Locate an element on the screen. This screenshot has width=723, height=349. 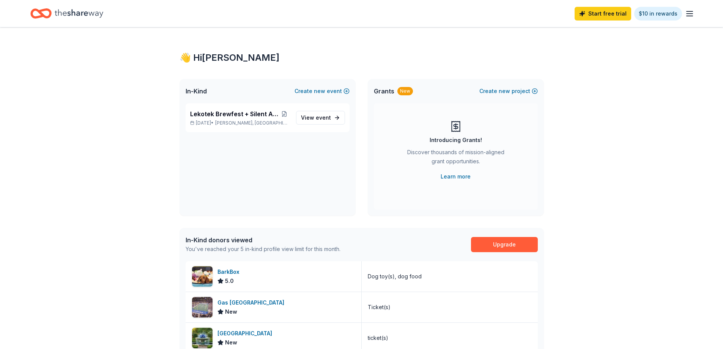
img: Image for BarkBox is located at coordinates (202, 276).